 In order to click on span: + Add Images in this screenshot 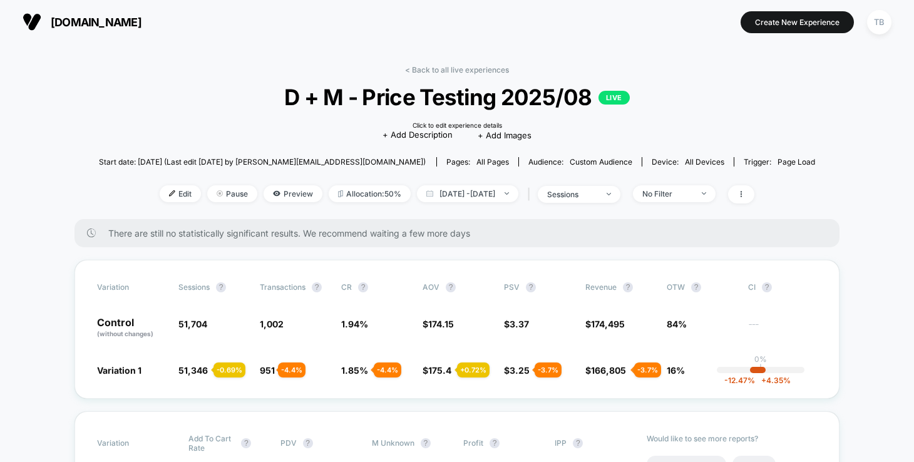, I will do `click(504, 135)`.